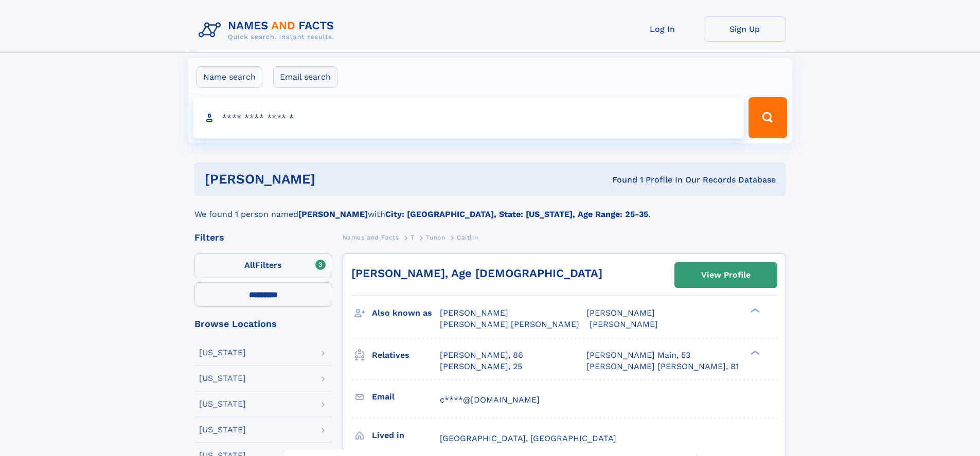 The height and width of the screenshot is (456, 980). Describe the element at coordinates (263, 324) in the screenshot. I see `div: Browse Locations` at that location.